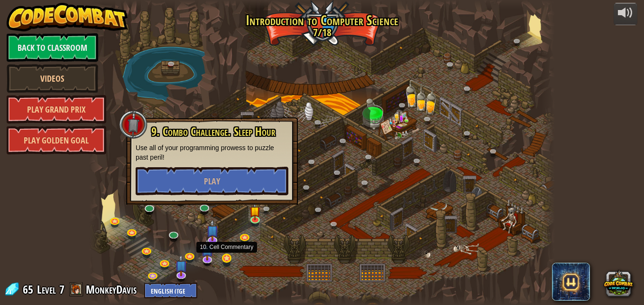  Describe the element at coordinates (57, 140) in the screenshot. I see `a: Play Golden Goal` at that location.